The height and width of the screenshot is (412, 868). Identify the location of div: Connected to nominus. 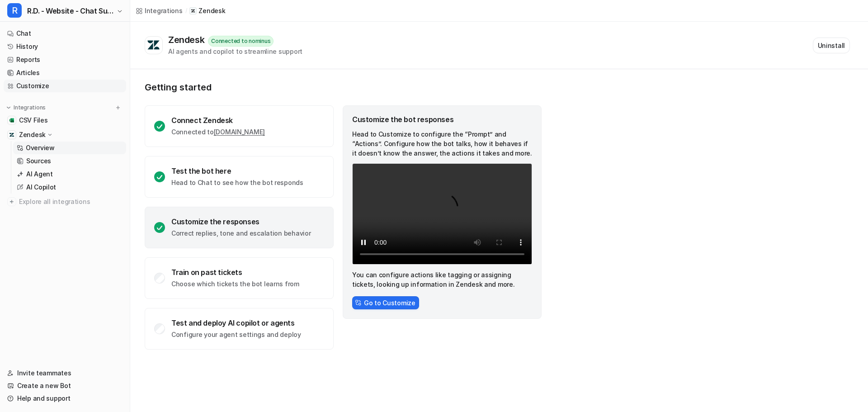
(241, 41).